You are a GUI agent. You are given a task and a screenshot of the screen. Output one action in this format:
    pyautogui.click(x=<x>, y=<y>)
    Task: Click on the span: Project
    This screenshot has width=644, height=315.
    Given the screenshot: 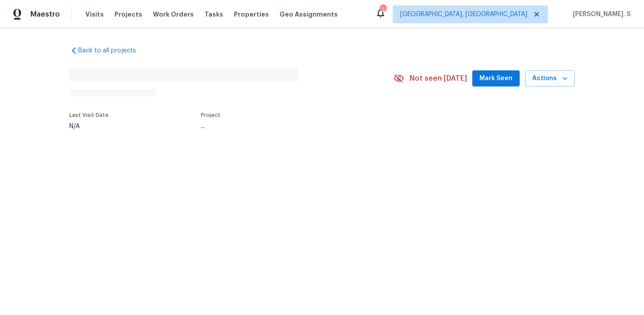 What is the action you would take?
    pyautogui.click(x=211, y=115)
    